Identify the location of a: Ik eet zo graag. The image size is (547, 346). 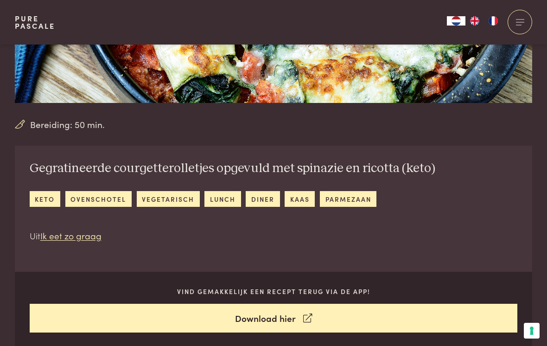
(71, 235).